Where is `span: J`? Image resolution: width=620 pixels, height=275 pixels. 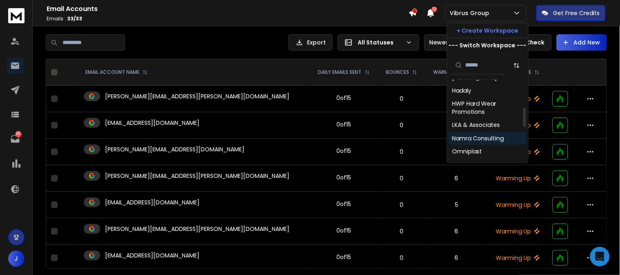
span: J is located at coordinates (16, 259).